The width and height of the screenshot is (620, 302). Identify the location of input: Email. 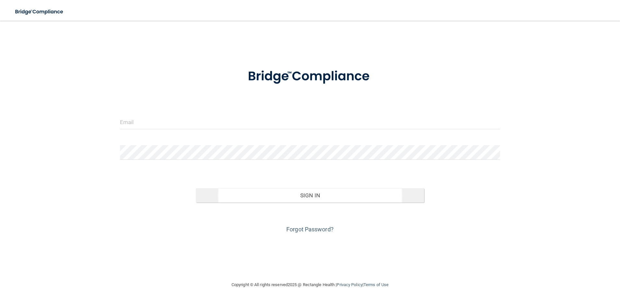
(310, 122).